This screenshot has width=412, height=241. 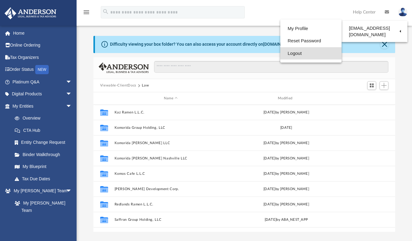 What do you see at coordinates (171, 174) in the screenshot?
I see `button: Komos Cafe L.L.C` at bounding box center [171, 174].